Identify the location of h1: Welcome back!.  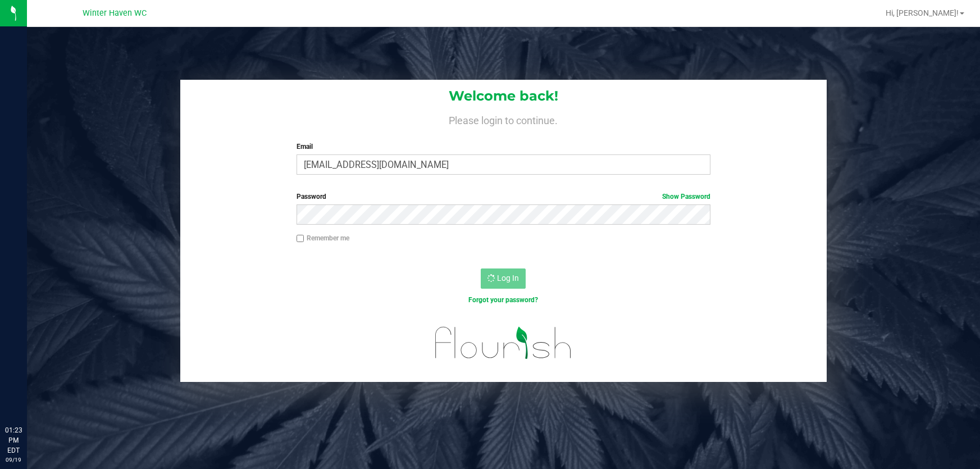
(503, 96).